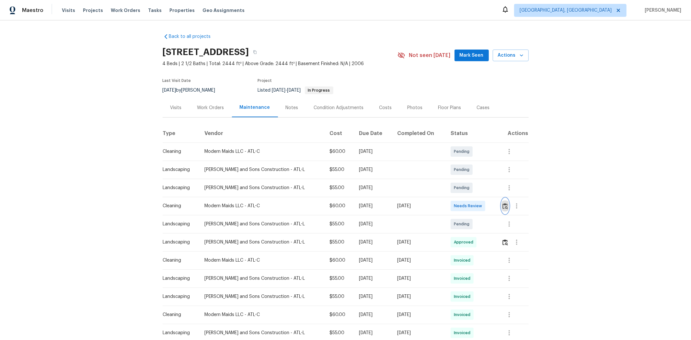 The height and width of the screenshot is (340, 691). I want to click on div: Costs, so click(385, 108).